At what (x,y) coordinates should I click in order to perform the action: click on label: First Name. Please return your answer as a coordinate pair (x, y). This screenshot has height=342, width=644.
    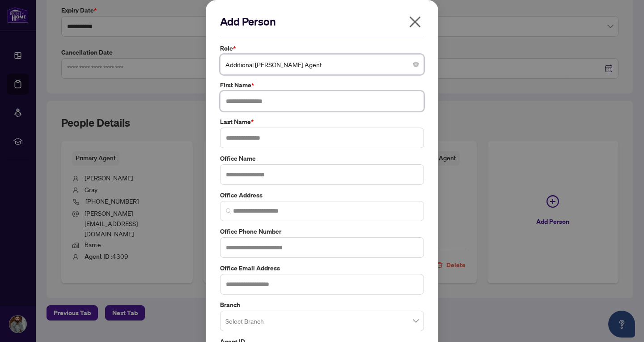
    Looking at the image, I should click on (322, 85).